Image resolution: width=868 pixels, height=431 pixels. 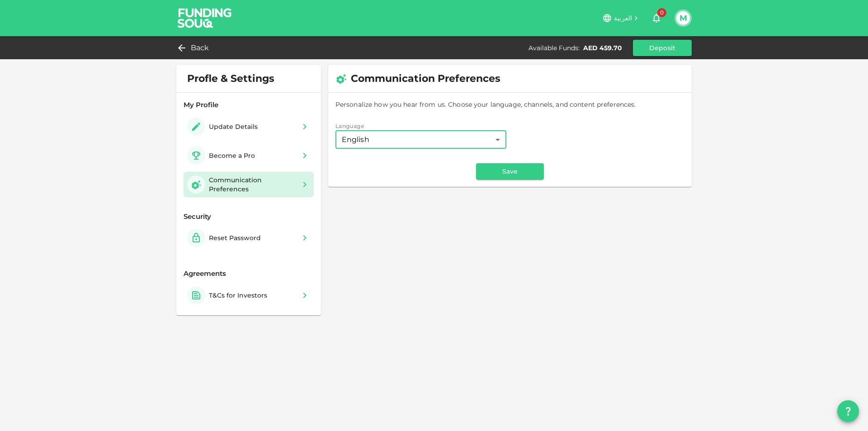 What do you see at coordinates (232, 155) in the screenshot?
I see `div: Become a Pro` at bounding box center [232, 155].